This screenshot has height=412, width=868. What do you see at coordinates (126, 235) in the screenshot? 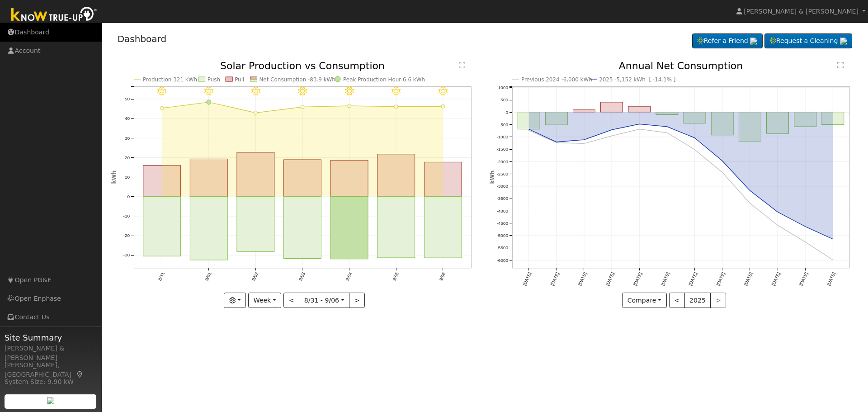
I see `text: -20` at bounding box center [126, 235].